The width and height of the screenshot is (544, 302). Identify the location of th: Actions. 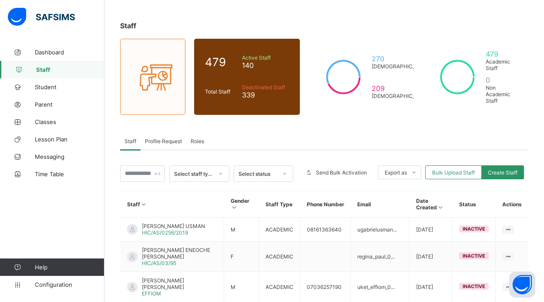
(511, 204).